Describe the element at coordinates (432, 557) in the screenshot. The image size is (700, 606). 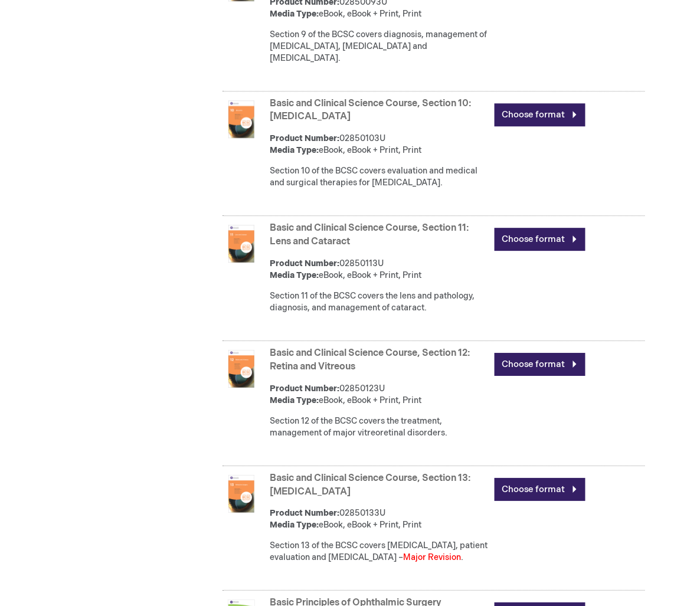
I see `font: Major Revision` at that location.